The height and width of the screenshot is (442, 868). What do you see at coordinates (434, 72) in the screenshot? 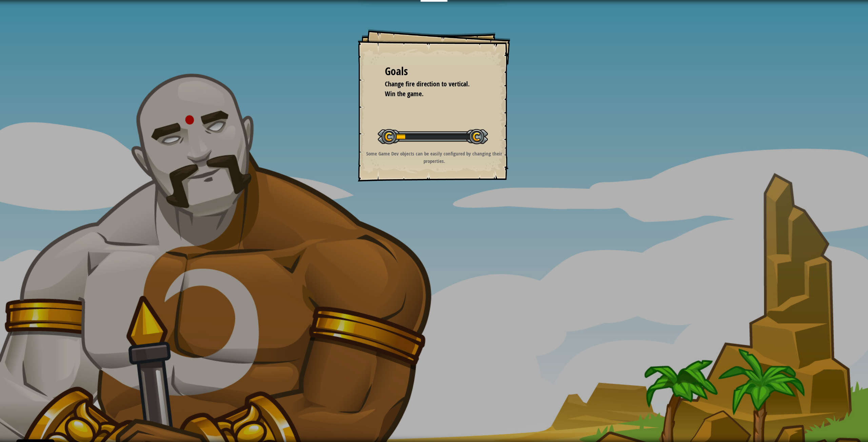
I see `div: Goals` at bounding box center [434, 72].